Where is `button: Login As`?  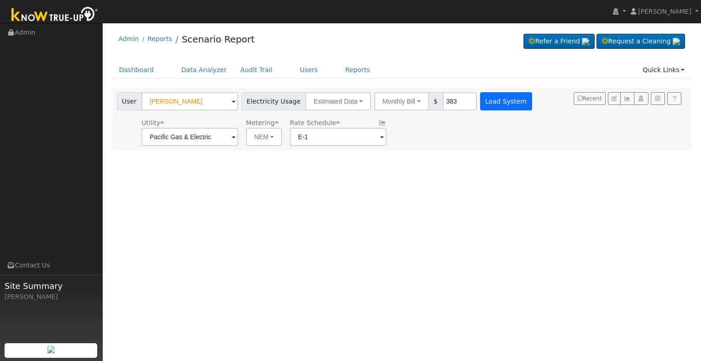 button: Login As is located at coordinates (641, 99).